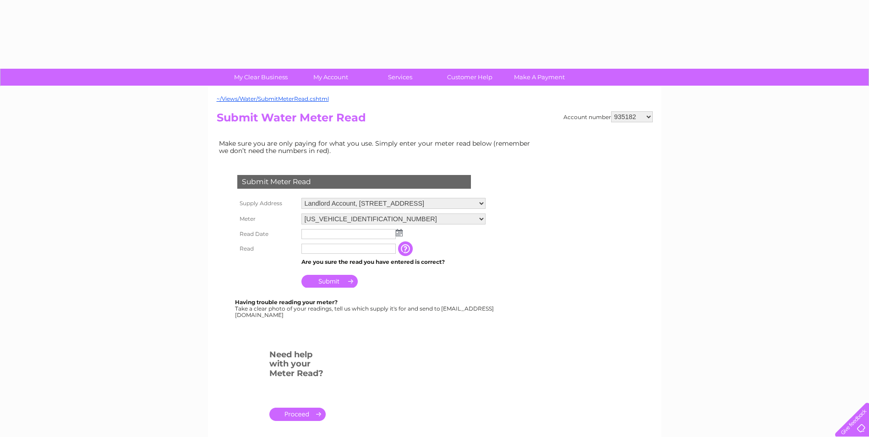  What do you see at coordinates (329, 281) in the screenshot?
I see `input: Submit` at bounding box center [329, 281].